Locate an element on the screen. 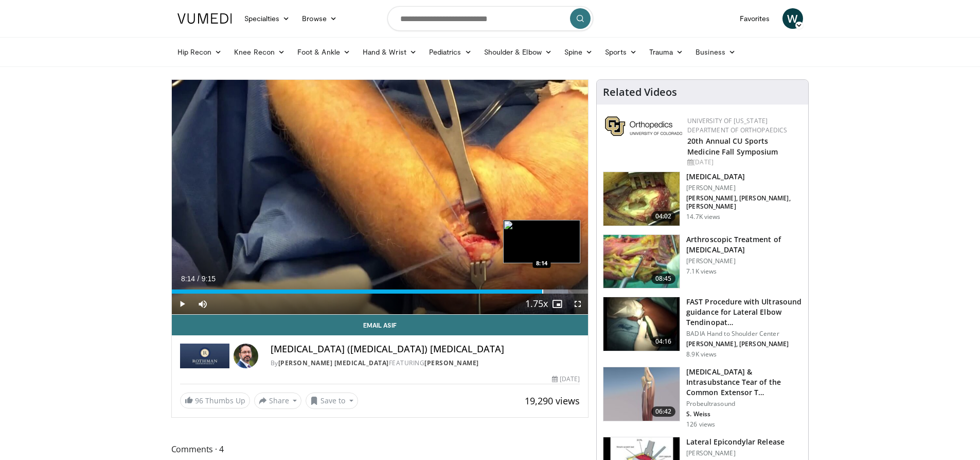 The image size is (980, 460). p: BADIA Hand to Shoulder Center is located at coordinates (744, 333).